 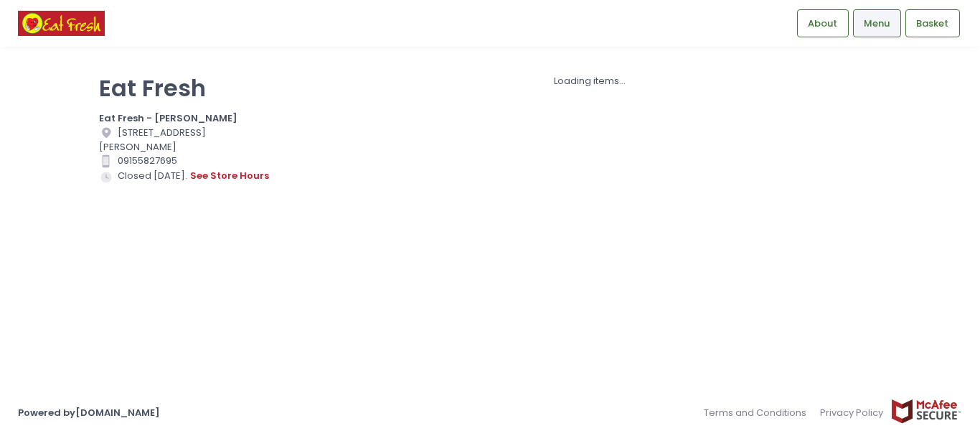 What do you see at coordinates (823, 23) in the screenshot?
I see `a: About` at bounding box center [823, 23].